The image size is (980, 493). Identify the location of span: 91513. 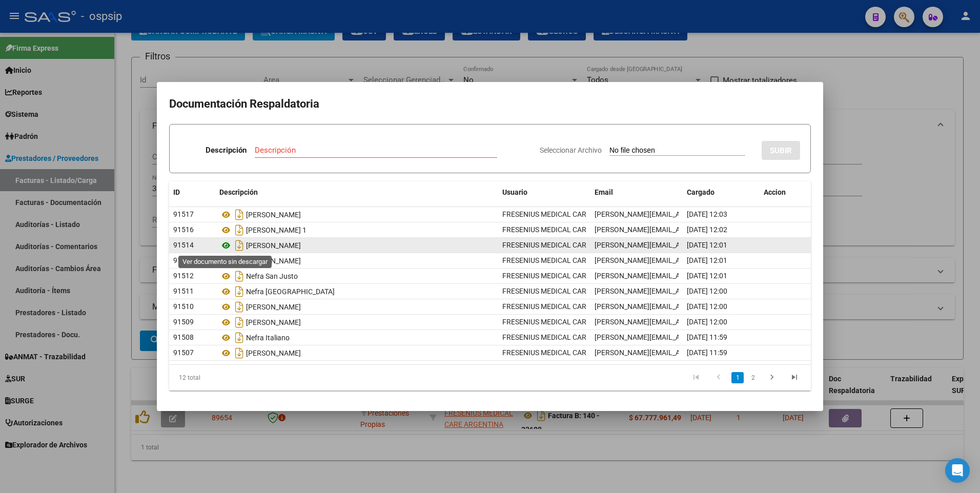
(183, 261).